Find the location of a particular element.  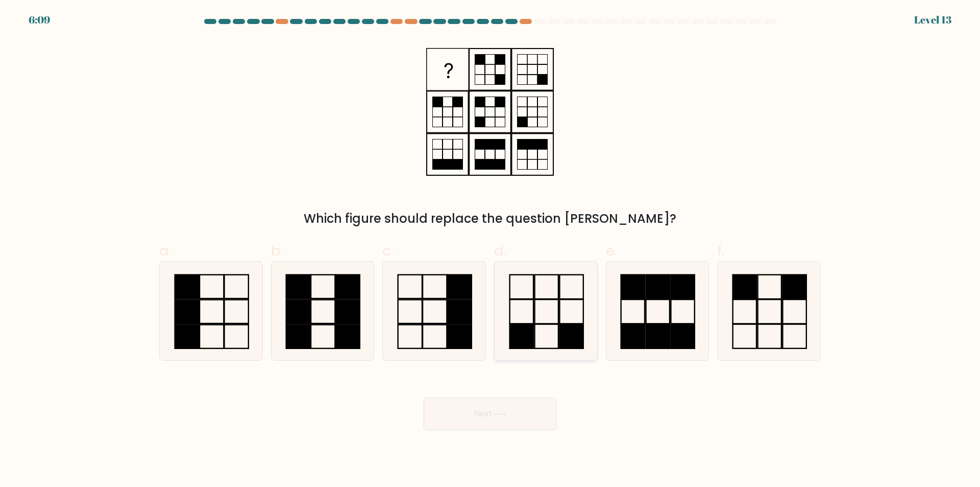

div: Level 13 is located at coordinates (933, 20).